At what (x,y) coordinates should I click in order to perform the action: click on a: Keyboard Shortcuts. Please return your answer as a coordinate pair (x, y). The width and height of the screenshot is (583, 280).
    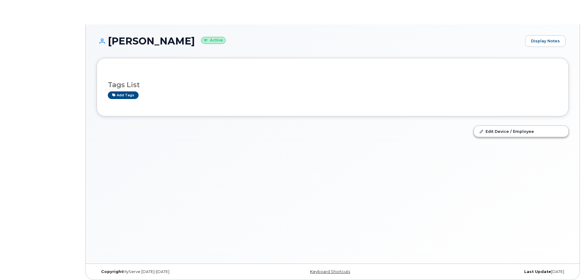
    Looking at the image, I should click on (330, 271).